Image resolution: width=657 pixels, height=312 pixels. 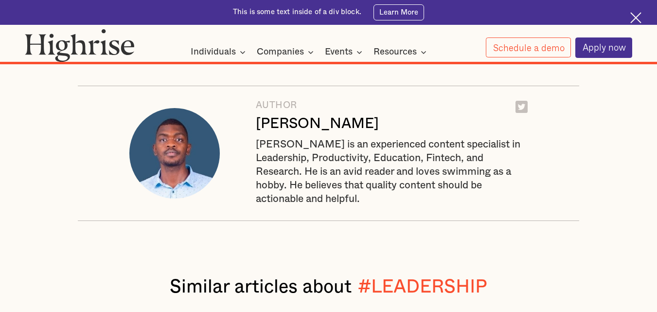 I want to click on a: Schedule a demo, so click(x=528, y=47).